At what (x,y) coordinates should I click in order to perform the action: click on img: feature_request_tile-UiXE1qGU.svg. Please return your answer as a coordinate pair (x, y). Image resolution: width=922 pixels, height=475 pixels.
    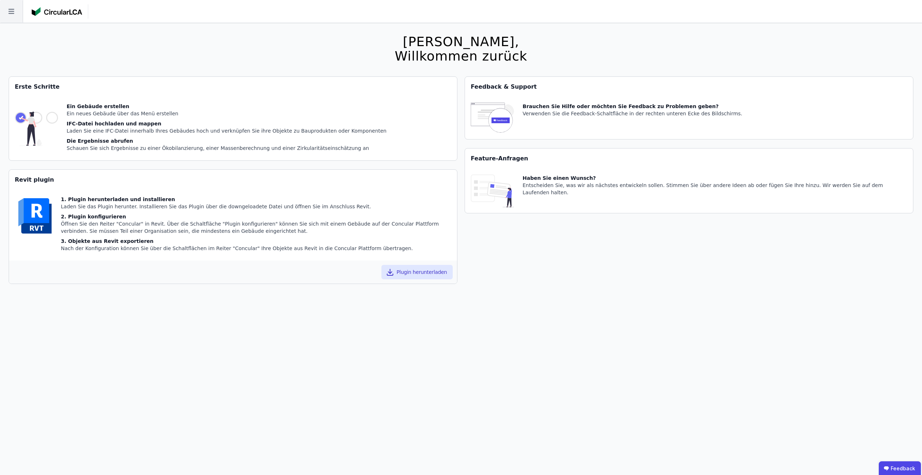
    Looking at the image, I should click on (492, 191).